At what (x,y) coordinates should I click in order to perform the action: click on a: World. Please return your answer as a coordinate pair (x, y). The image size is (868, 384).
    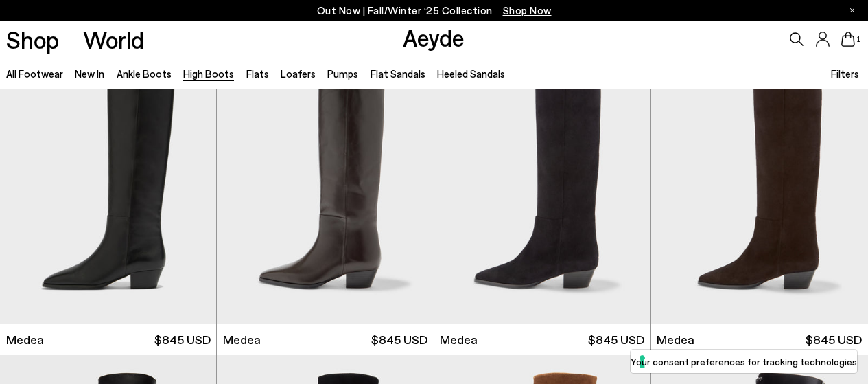
    Looking at the image, I should click on (113, 39).